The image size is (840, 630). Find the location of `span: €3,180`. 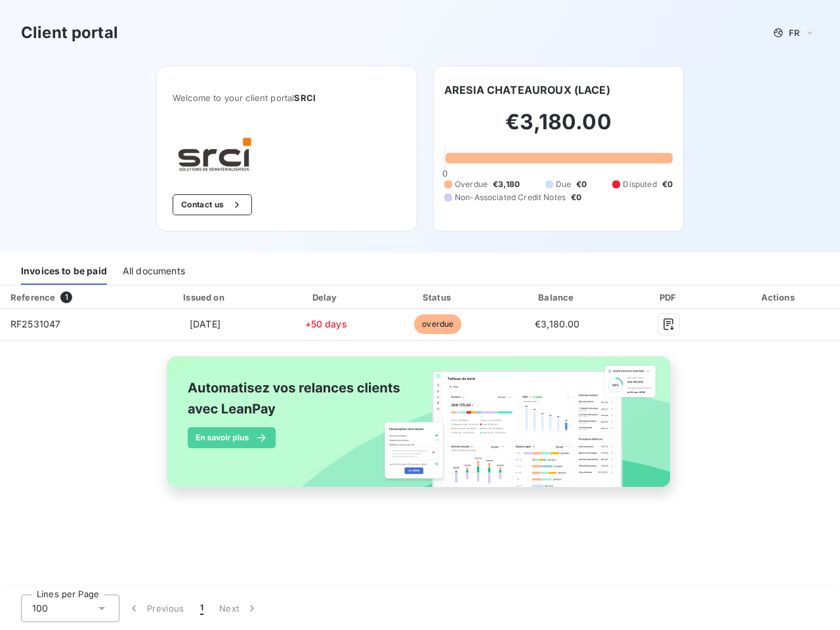

span: €3,180 is located at coordinates (506, 184).